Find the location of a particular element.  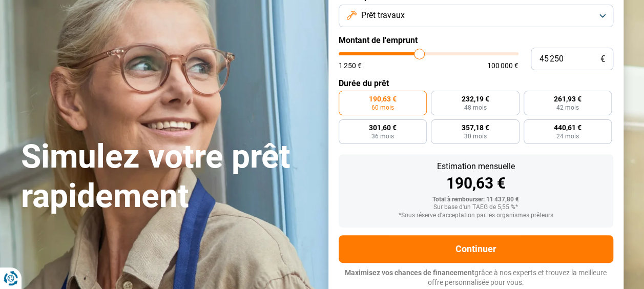

button: Continuer is located at coordinates (476, 249).